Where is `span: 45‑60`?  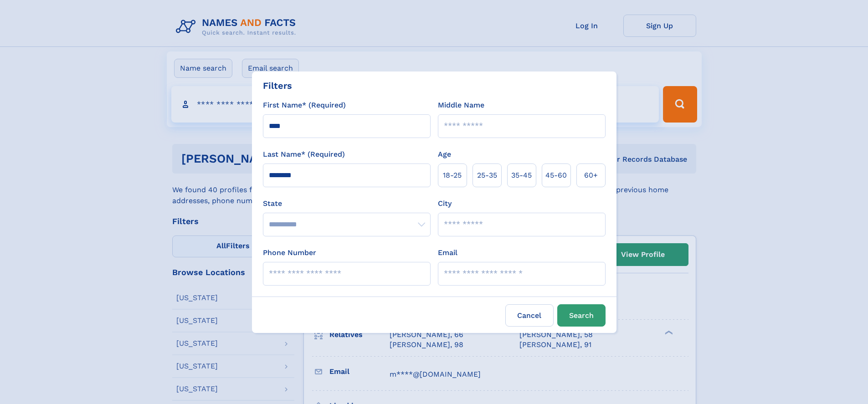 span: 45‑60 is located at coordinates (556, 175).